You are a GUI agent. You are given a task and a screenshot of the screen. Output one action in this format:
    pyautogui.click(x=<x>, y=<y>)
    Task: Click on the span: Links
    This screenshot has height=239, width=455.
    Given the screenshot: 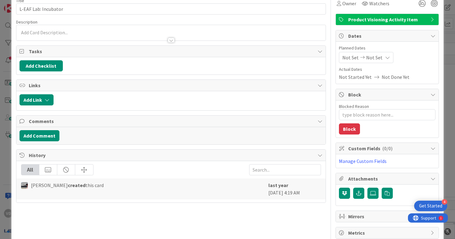 What is the action you would take?
    pyautogui.click(x=172, y=85)
    